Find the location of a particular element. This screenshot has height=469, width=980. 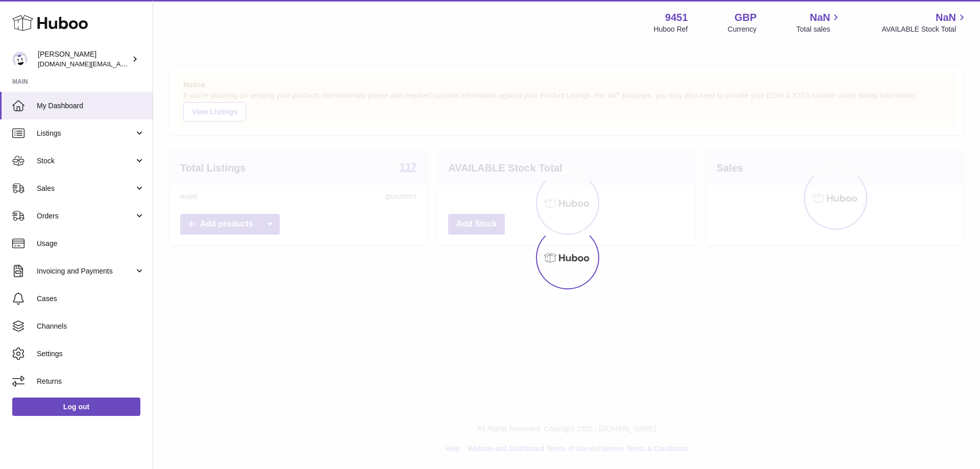

img: amir.ch@gmail.com is located at coordinates (20, 59).